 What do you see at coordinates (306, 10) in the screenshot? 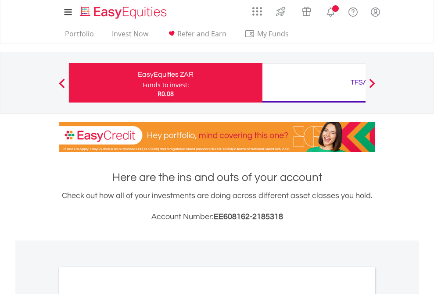
I see `a: Vouchers` at bounding box center [306, 10].